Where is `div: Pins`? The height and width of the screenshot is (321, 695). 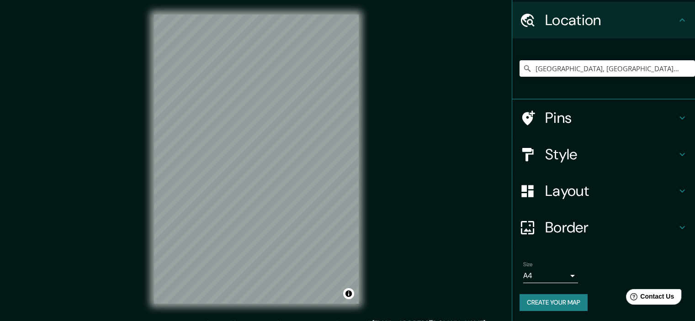
div: Pins is located at coordinates (604, 118).